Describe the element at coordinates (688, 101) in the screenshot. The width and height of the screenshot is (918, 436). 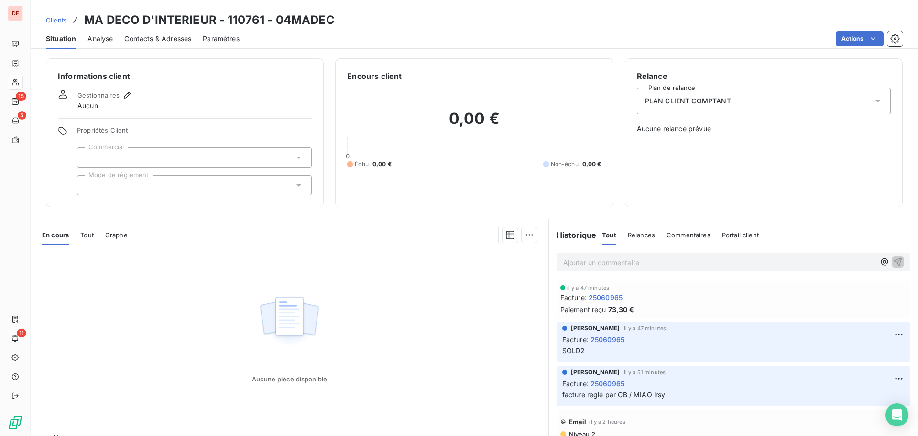
I see `span: PLAN CLIENT COMPTANT` at that location.